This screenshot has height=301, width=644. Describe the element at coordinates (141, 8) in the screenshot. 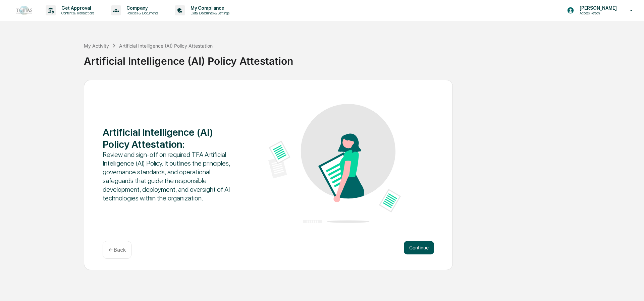

I see `p: Company` at that location.